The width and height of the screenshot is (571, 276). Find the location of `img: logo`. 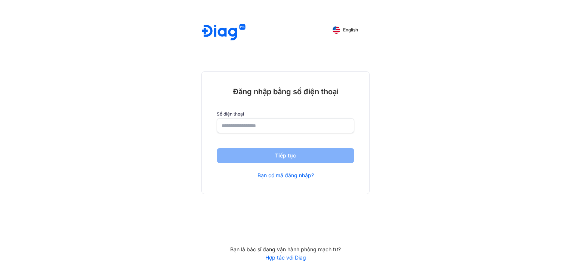

img: logo is located at coordinates (223, 33).